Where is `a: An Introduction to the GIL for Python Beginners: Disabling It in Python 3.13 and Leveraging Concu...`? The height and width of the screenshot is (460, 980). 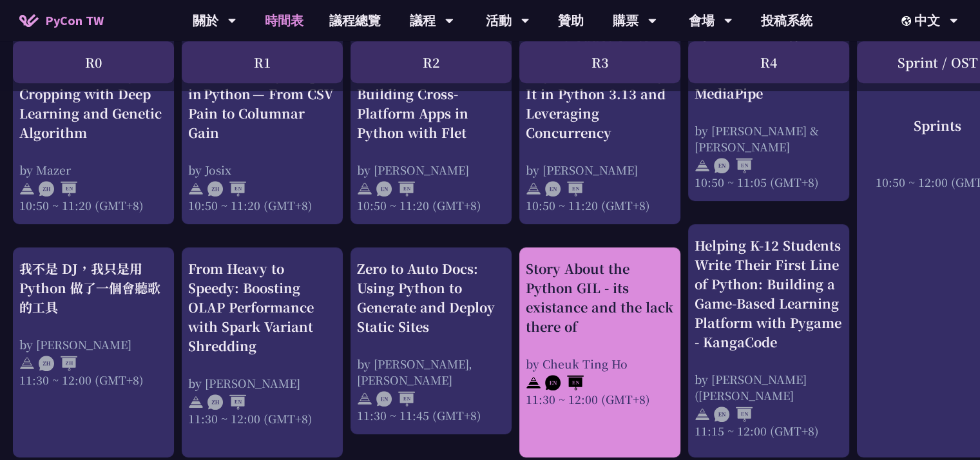 a: An Introduction to the GIL for Python Beginners: Disabling It in Python 3.13 and Leveraging Concu... is located at coordinates (600, 119).